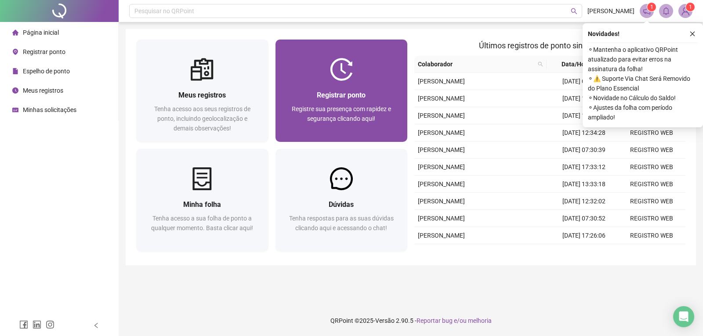  I want to click on span: Novidades !, so click(604, 34).